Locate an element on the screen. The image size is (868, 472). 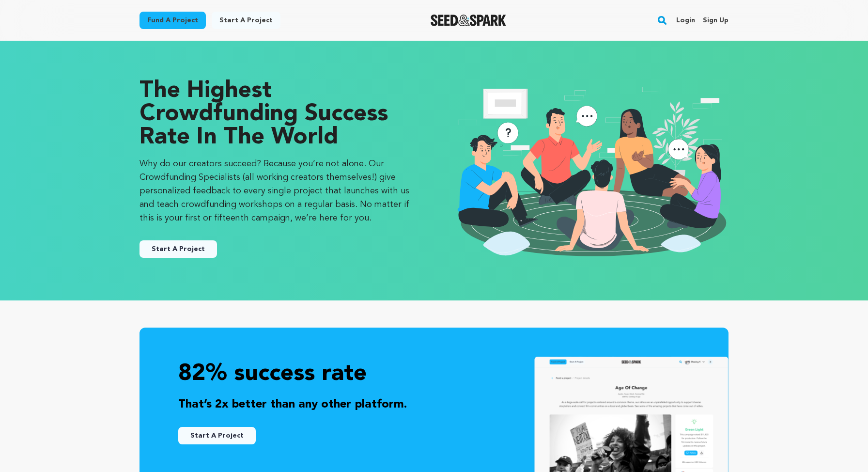
a: Login is located at coordinates (685, 21).